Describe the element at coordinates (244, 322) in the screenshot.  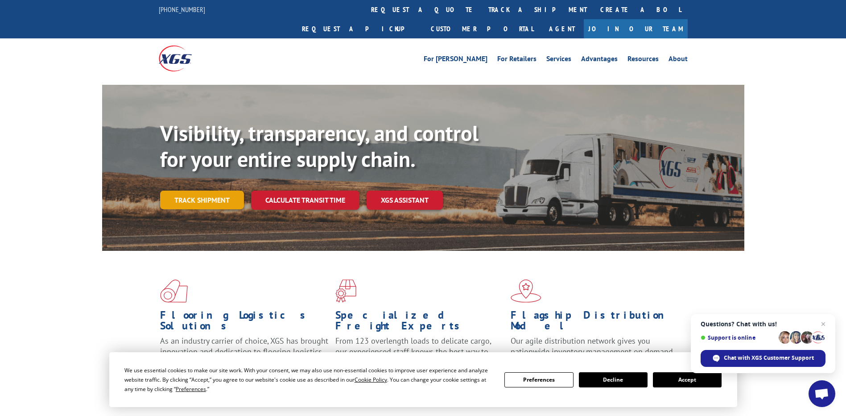
I see `h1: Flooring Logistics Solutions` at that location.